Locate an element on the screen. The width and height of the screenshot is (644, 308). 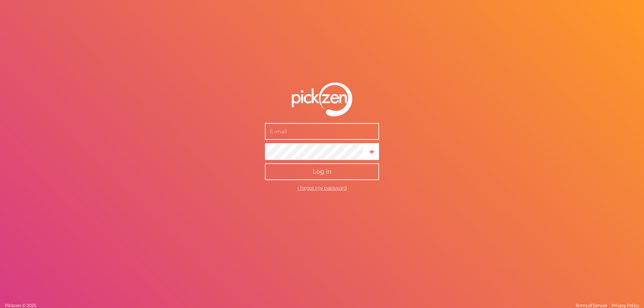
span: Log in is located at coordinates (322, 172).